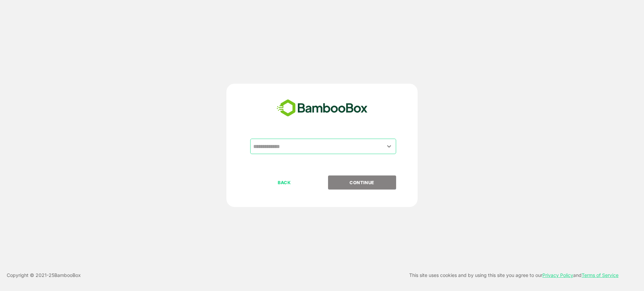  Describe the element at coordinates (44, 275) in the screenshot. I see `p: Copyright © 2021- 25 BambooBox` at that location.